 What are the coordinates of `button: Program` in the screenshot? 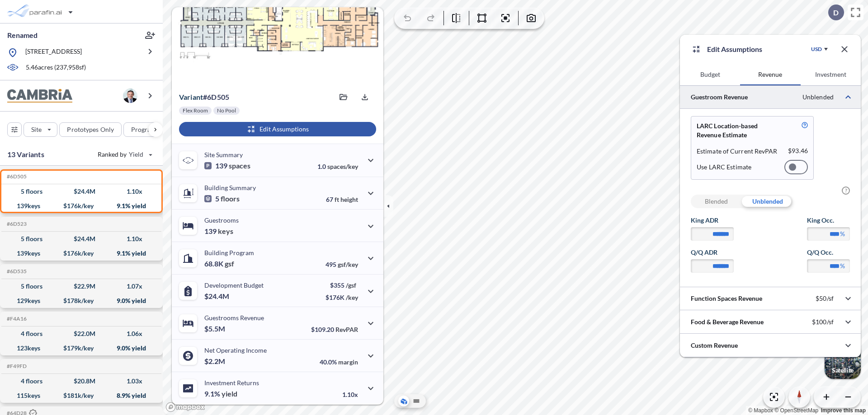 It's located at (148, 130).